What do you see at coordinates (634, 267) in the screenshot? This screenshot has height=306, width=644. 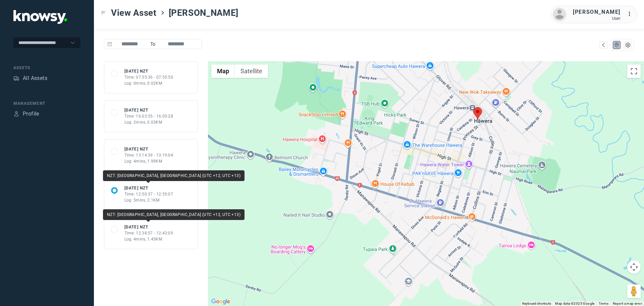 I see `button: Map camera controls` at bounding box center [634, 267].